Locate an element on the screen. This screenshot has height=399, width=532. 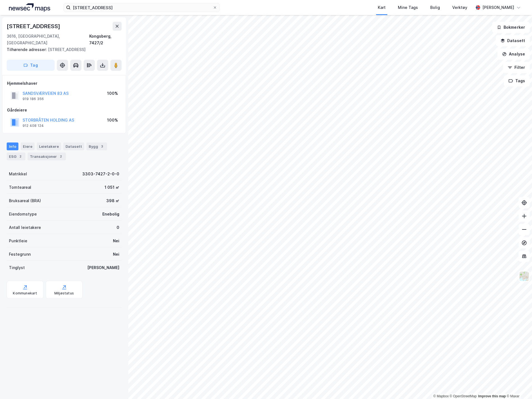
span: Tilhørende adresser: is located at coordinates (27, 50).